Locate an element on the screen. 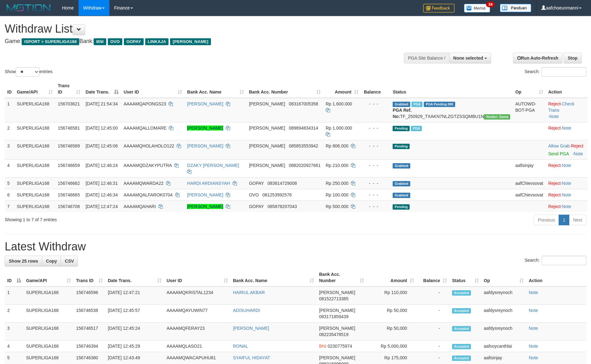 This screenshot has height=364, width=591. span: Marked by aafchhiseyha is located at coordinates (417, 104).